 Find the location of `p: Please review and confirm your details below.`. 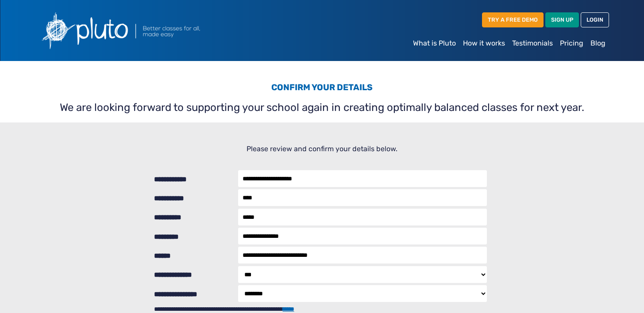

p: Please review and confirm your details below. is located at coordinates (322, 149).